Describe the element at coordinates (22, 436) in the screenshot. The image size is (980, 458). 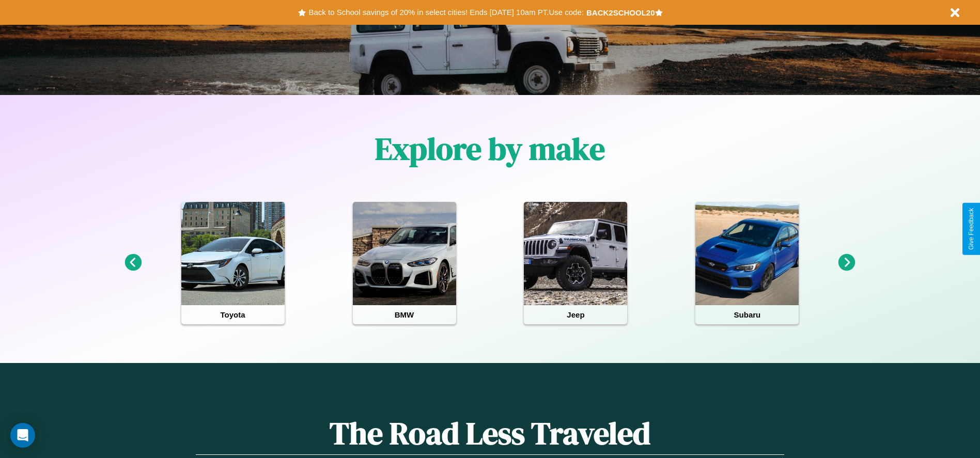
I see `div: Open Intercom Messenger` at that location.